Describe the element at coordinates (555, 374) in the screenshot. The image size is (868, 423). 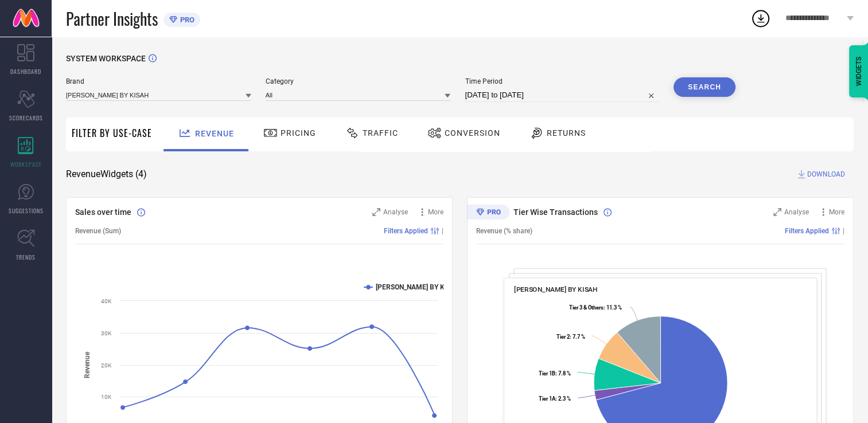
I see `text: : 7.8 %` at that location.